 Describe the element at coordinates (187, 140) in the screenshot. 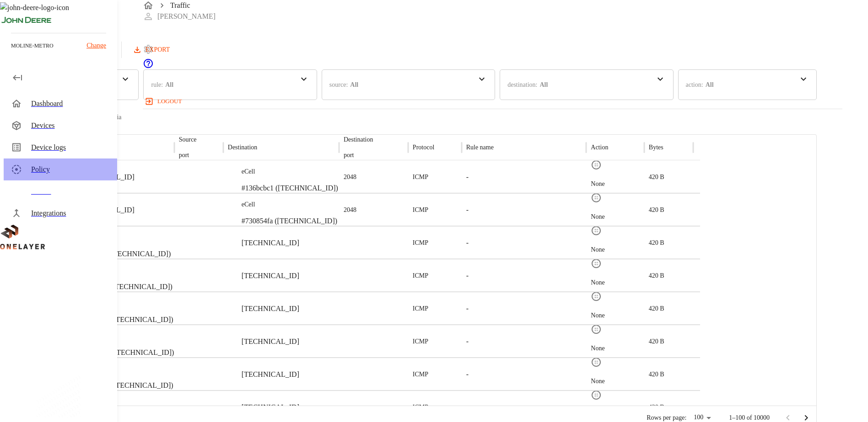

I see `p: Source` at that location.